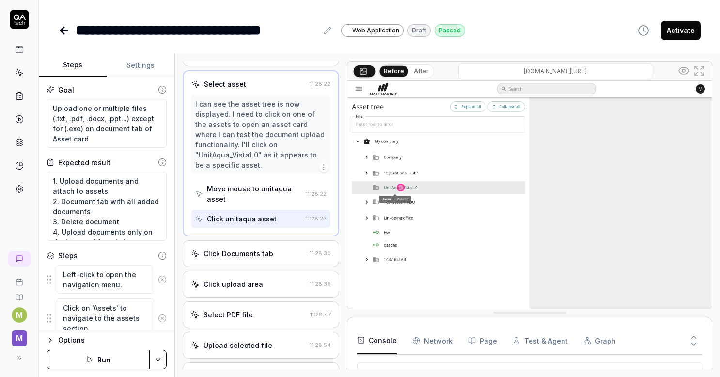 The image size is (720, 377). What do you see at coordinates (233, 284) in the screenshot?
I see `div: Click upload area` at bounding box center [233, 284].